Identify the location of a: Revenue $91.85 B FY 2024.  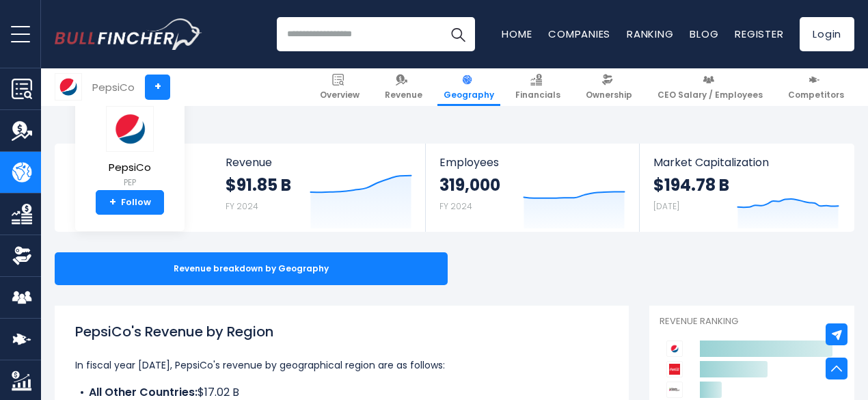
(319, 187).